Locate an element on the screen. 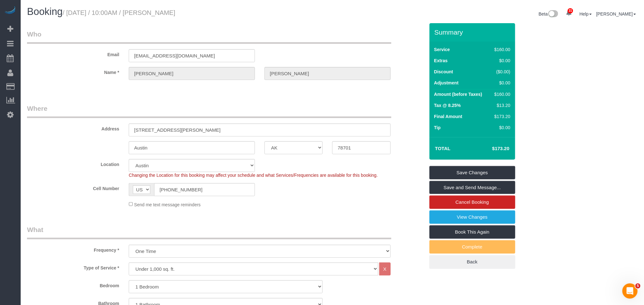  img: New interface is located at coordinates (553, 14).